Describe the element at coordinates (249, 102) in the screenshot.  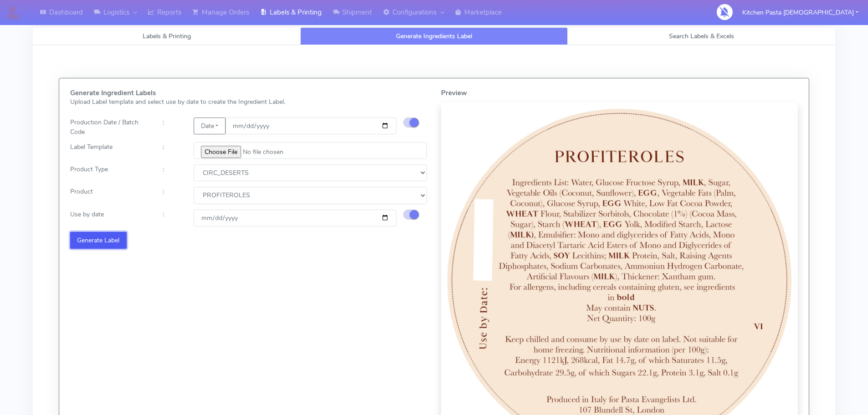
I see `p: Upload Label template and select use by date to create the Ingredient Label.` at that location.